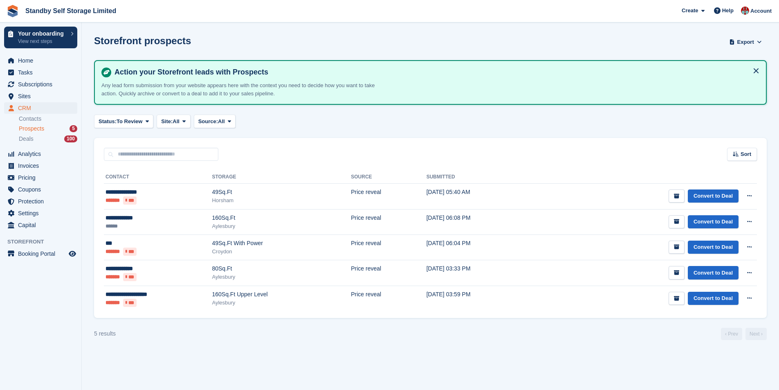 The image size is (779, 390). Describe the element at coordinates (281, 218) in the screenshot. I see `div: 160Sq.Ft` at that location.